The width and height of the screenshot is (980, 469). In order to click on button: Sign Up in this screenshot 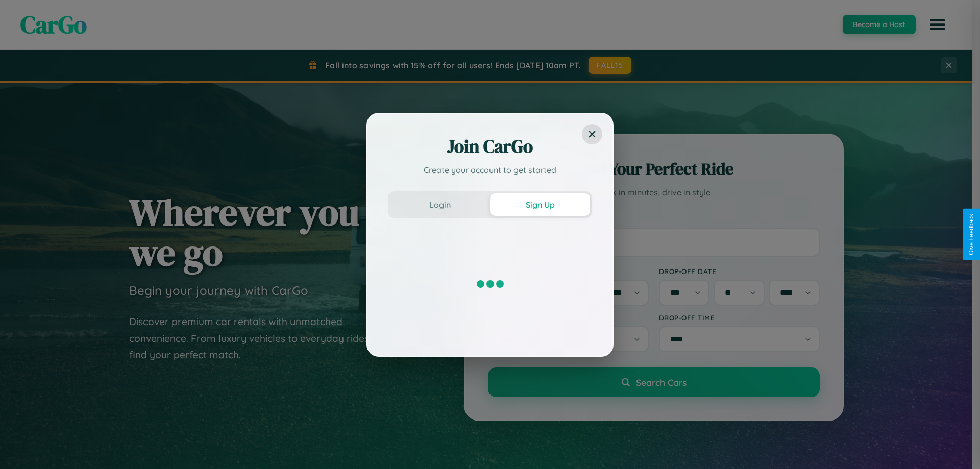, I will do `click(540, 204)`.